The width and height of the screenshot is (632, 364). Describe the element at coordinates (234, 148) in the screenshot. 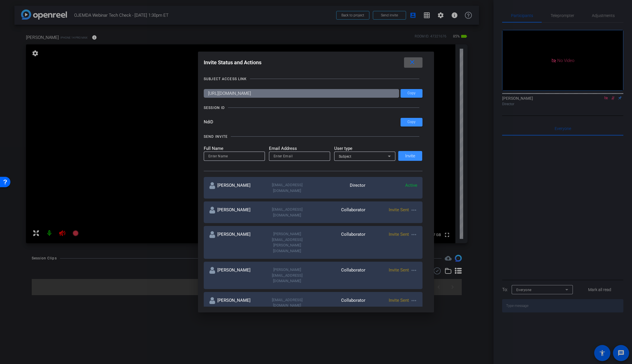

I see `mat-label: Full Name` at that location.